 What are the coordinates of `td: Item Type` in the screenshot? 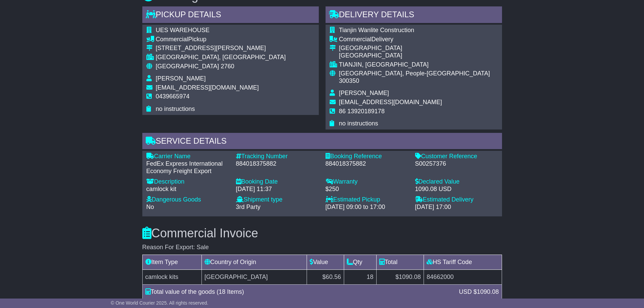 It's located at (172, 262).